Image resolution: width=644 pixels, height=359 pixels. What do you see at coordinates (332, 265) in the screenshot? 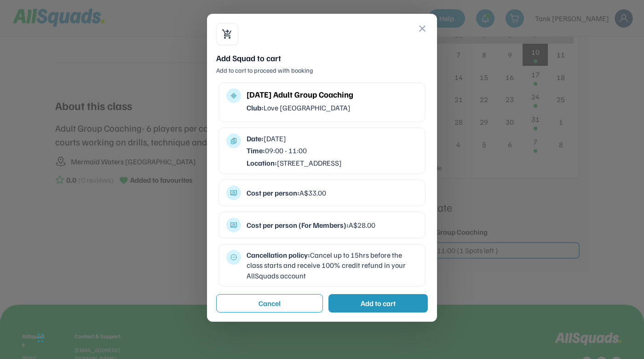
I see `div: Cancel up to 15hrs before the class starts and receive 100% credit refund in your AllSquads account` at bounding box center [332, 265].